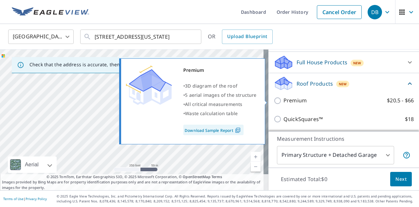 The height and width of the screenshot is (207, 419). Describe the element at coordinates (344, 83) in the screenshot. I see `div: Roof ProductsNew` at that location.